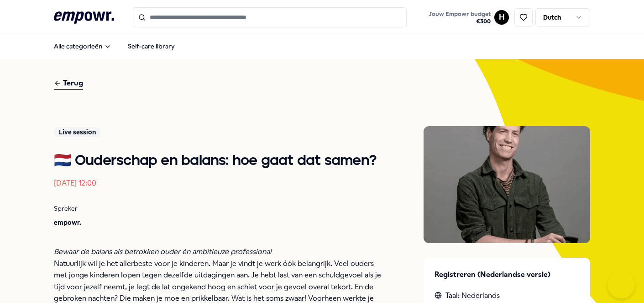 The width and height of the screenshot is (644, 303). What do you see at coordinates (506, 274) in the screenshot?
I see `p: Registreren (Nederlandse versie)` at bounding box center [506, 274].